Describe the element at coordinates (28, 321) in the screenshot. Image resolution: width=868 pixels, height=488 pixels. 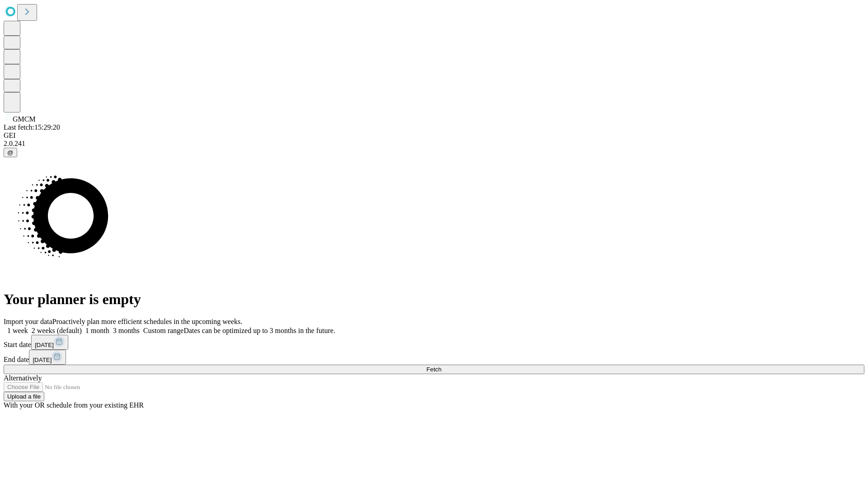
I see `span: Import your data` at that location.